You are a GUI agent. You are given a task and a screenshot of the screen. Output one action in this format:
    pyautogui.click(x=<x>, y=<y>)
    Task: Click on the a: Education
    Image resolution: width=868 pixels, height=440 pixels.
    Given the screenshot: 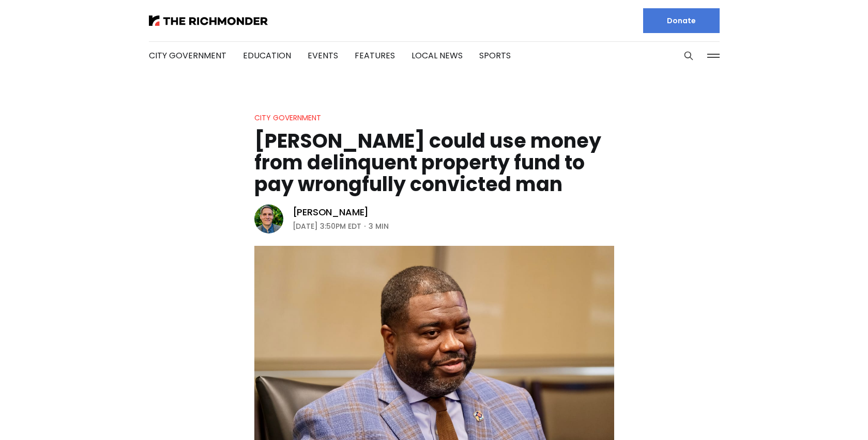 What is the action you would take?
    pyautogui.click(x=267, y=56)
    